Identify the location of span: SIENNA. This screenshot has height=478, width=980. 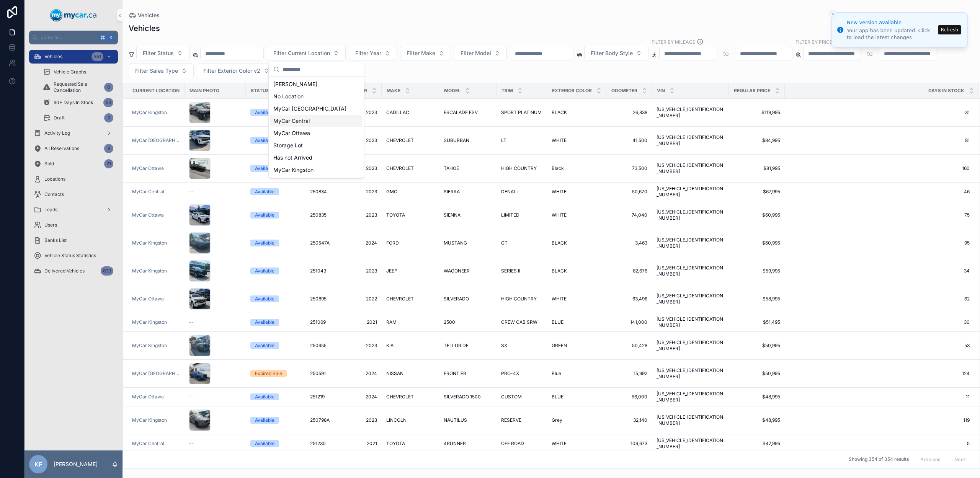
(452, 215).